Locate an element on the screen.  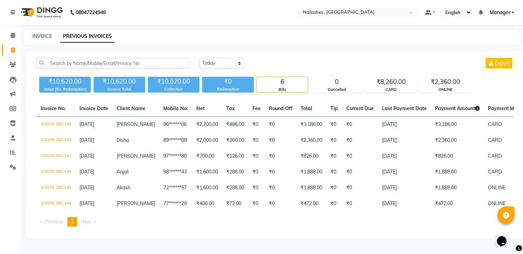
td: ₹486.00 is located at coordinates (235, 125).